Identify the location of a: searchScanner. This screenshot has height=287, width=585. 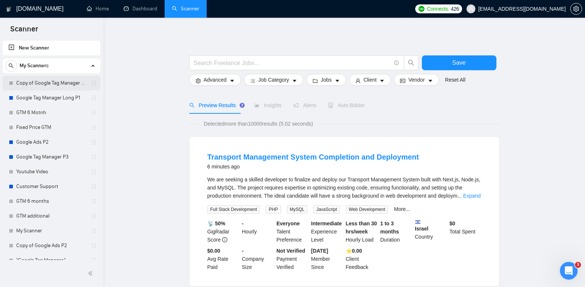
(186, 8).